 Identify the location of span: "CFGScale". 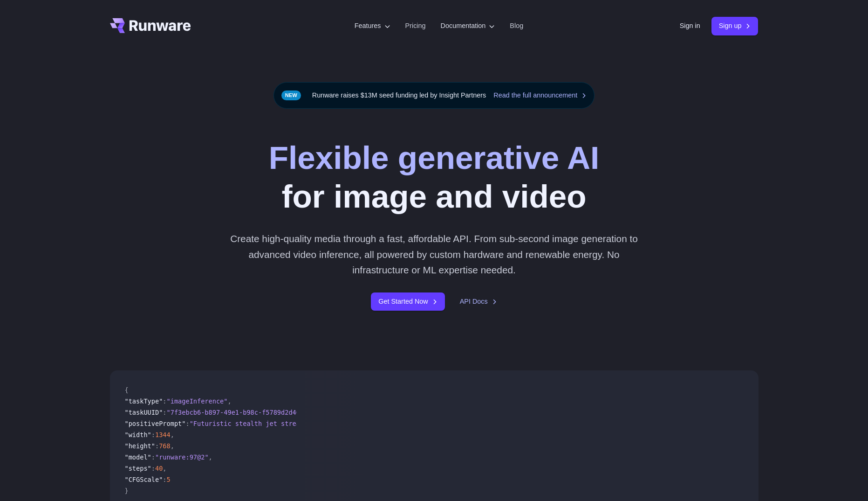
(144, 479).